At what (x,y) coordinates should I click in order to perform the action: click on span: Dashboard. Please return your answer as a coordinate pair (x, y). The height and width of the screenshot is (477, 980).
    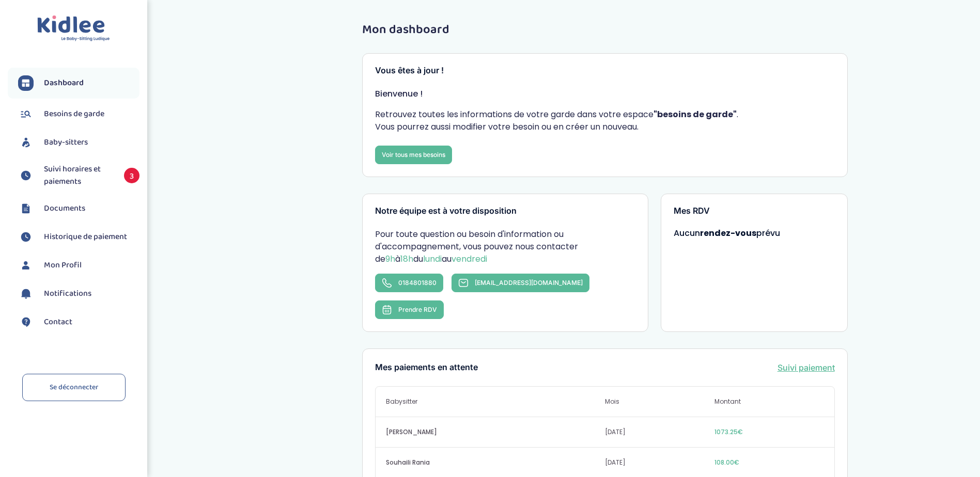
    Looking at the image, I should click on (63, 83).